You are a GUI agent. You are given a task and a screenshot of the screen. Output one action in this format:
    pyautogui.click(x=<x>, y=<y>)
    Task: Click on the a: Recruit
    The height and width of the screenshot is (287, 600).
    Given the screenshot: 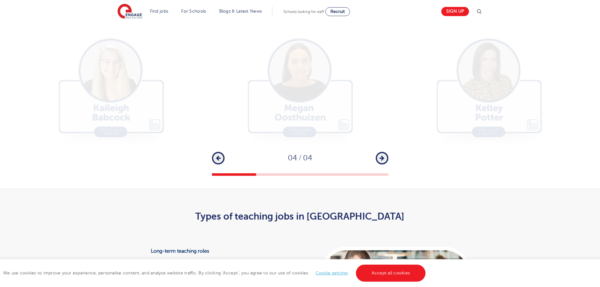 What is the action you would take?
    pyautogui.click(x=337, y=12)
    